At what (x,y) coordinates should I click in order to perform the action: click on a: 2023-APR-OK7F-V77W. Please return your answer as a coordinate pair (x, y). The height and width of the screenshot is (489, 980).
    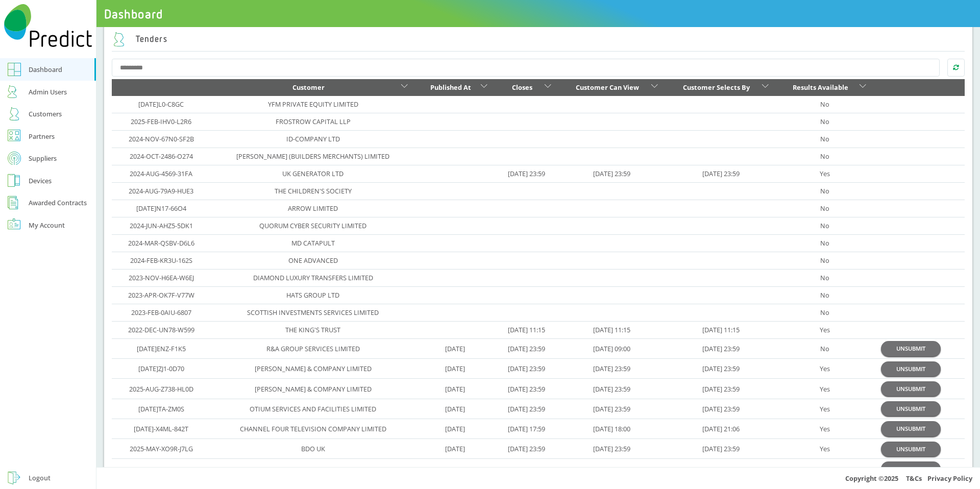
    Looking at the image, I should click on (161, 295).